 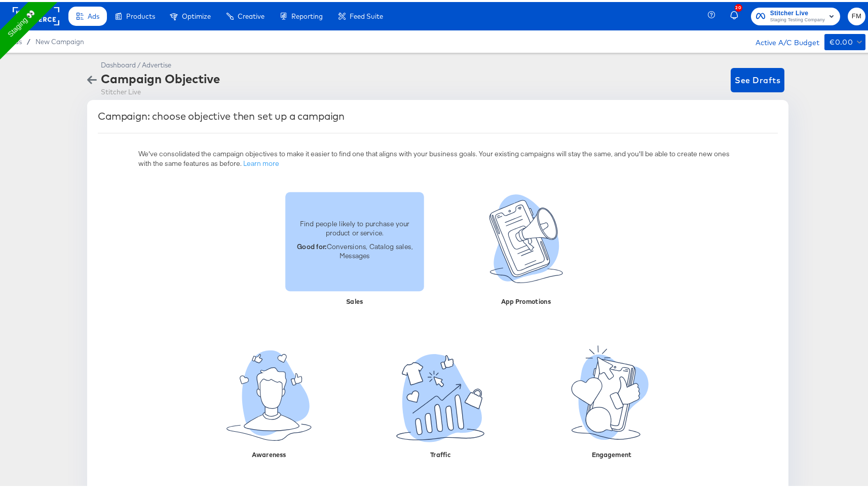 I want to click on span: FM, so click(x=856, y=14).